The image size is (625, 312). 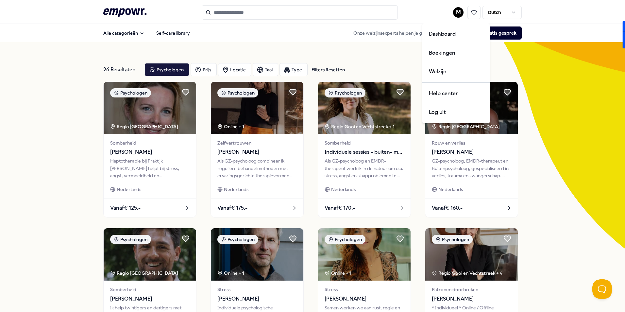 What do you see at coordinates (456, 34) in the screenshot?
I see `a: Dashboard` at bounding box center [456, 34].